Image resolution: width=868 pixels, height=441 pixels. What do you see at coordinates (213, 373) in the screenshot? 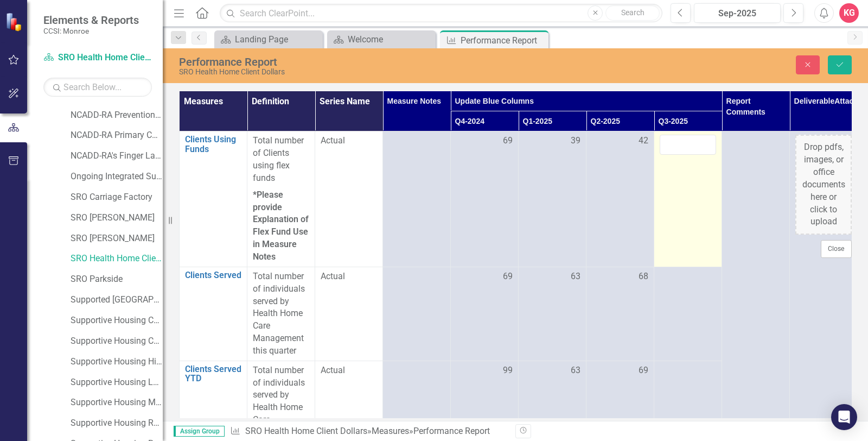
I see `a: Clients Served YTD` at bounding box center [213, 373].